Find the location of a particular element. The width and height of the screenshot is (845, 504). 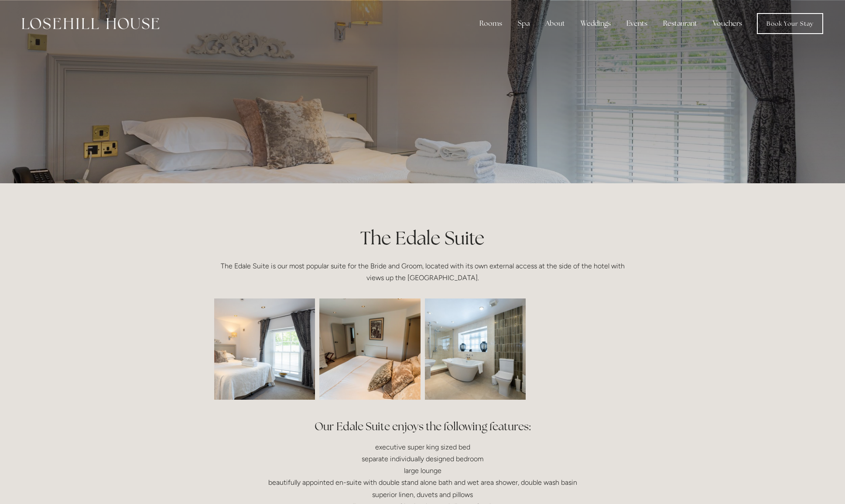

h1: The Edale Suite is located at coordinates (423, 238).